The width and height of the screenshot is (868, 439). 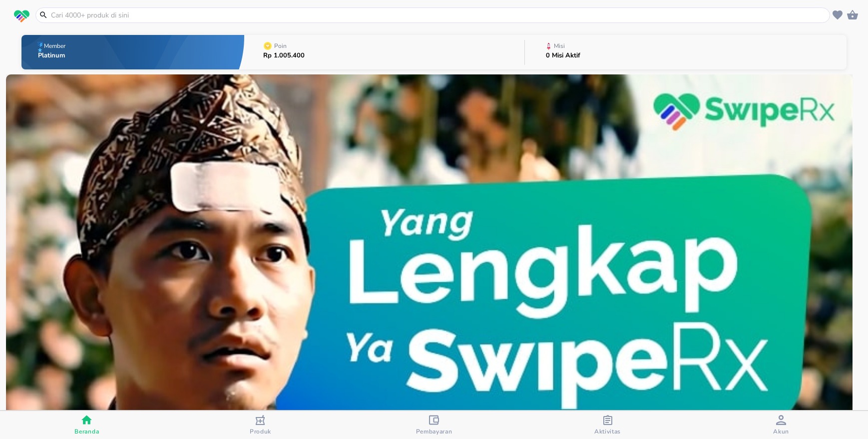 What do you see at coordinates (685, 52) in the screenshot?
I see `button: Misi0 Misi Aktif` at bounding box center [685, 52].